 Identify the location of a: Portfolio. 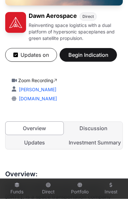
(79, 189).